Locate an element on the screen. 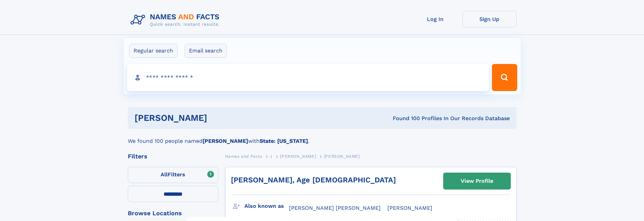  button: Search Button is located at coordinates (504, 78).